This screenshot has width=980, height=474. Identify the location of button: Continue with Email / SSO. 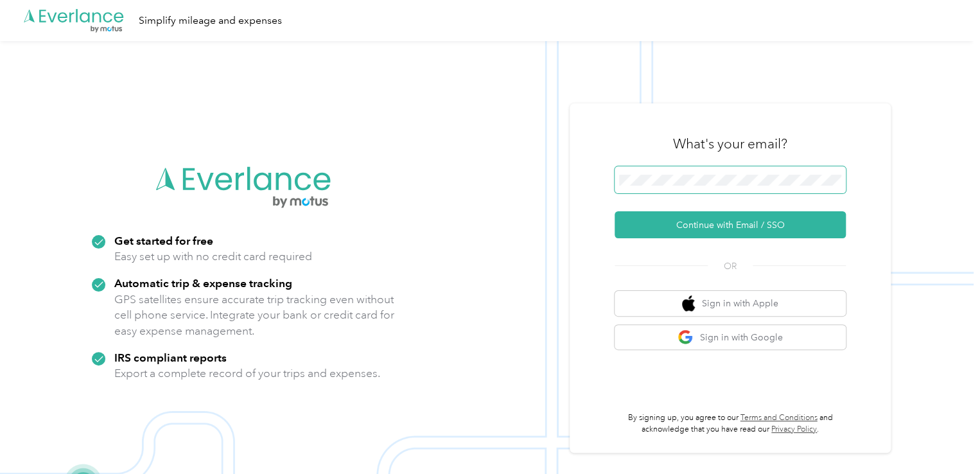
(730, 225).